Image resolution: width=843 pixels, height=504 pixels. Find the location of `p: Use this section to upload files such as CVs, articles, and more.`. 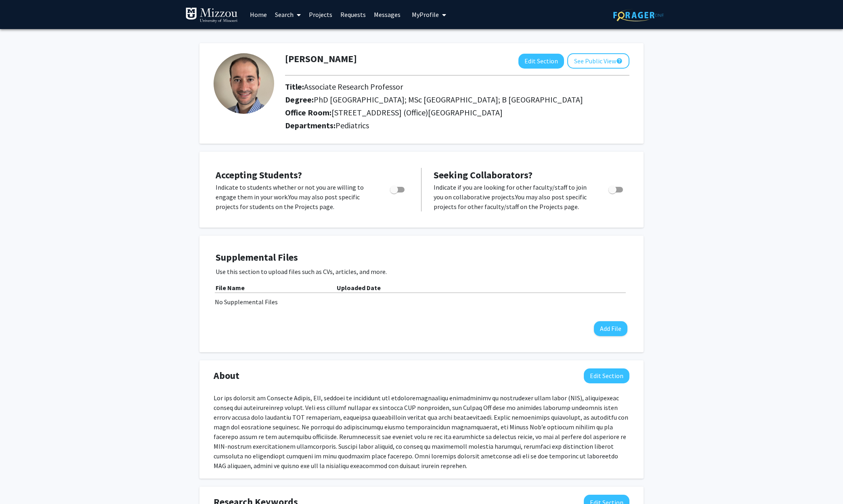

p: Use this section to upload files such as CVs, articles, and more. is located at coordinates (422, 272).